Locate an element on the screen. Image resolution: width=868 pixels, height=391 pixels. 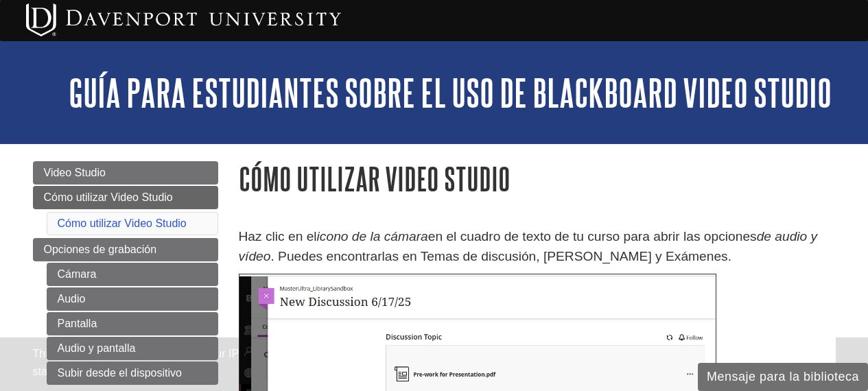
a: Video Studio is located at coordinates (126, 172).